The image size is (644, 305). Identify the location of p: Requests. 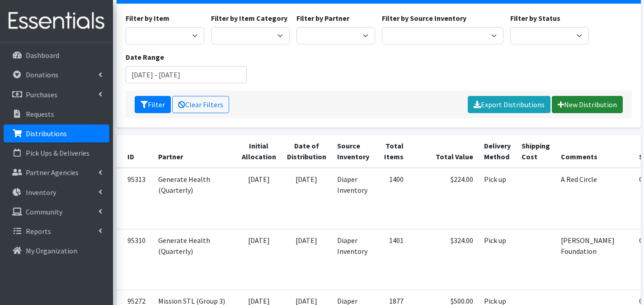
(40, 114).